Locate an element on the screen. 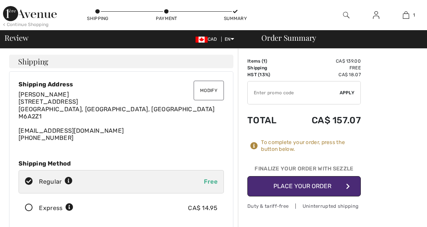  div: Shipping Method is located at coordinates (121, 164).